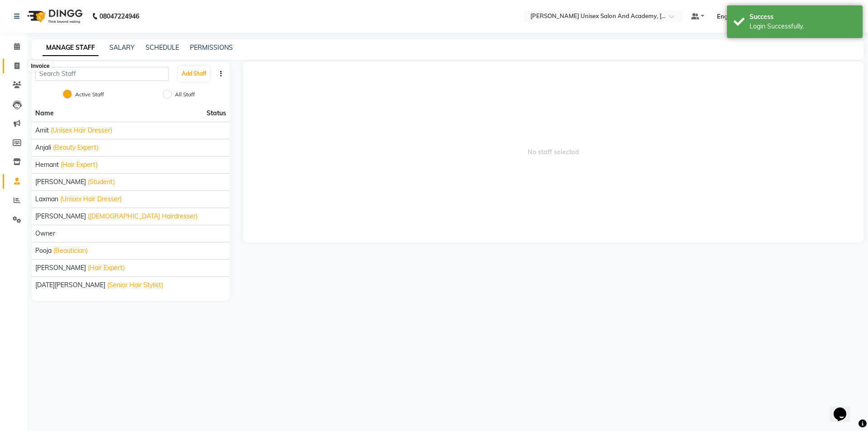  Describe the element at coordinates (43, 147) in the screenshot. I see `span: anjali` at that location.